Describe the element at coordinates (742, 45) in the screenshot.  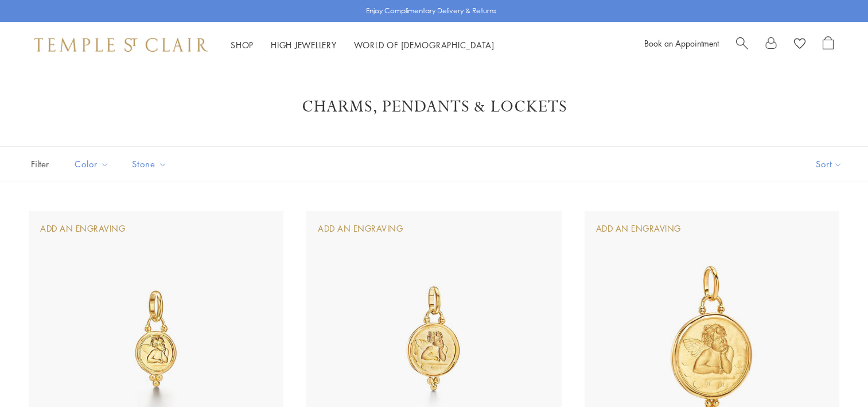
I see `a: Search` at that location.